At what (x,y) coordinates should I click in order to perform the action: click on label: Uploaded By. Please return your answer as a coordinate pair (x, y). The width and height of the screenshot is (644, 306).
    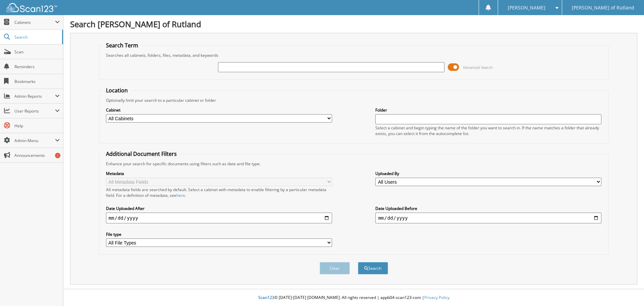
    Looking at the image, I should click on (488, 173).